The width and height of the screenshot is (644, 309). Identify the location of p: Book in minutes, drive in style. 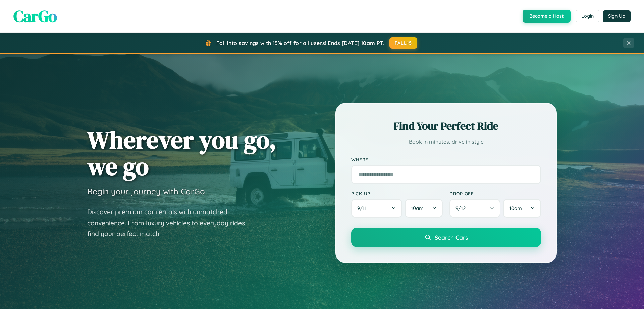
(446, 142).